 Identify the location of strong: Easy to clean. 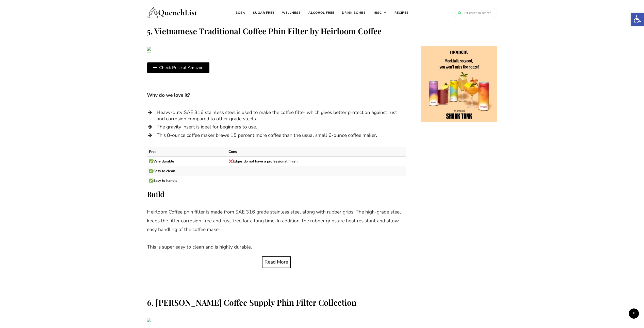
(164, 171).